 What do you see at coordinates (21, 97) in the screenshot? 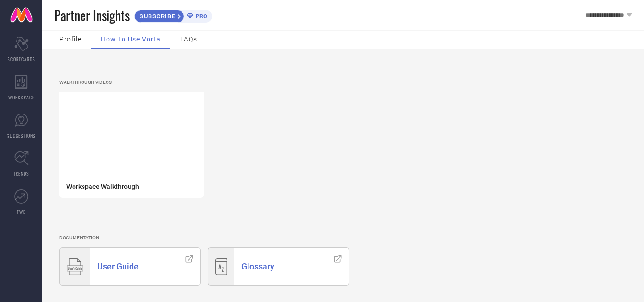
I see `span: WORKSPACE` at bounding box center [21, 97].